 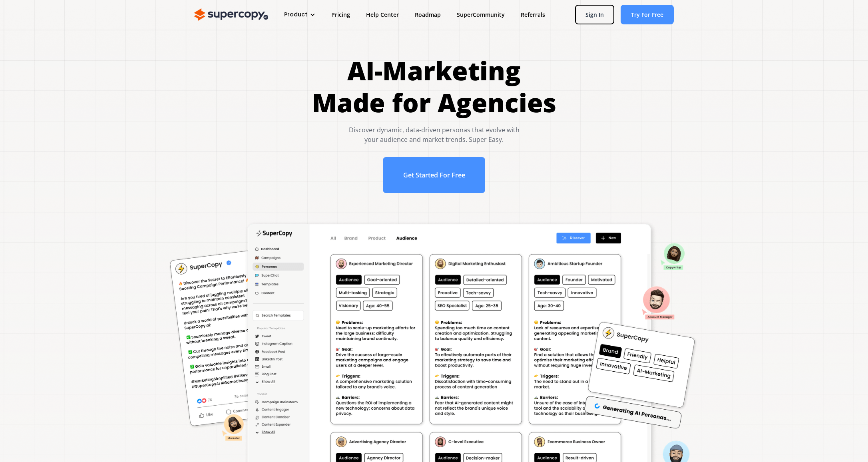 I want to click on a: Sign In, so click(x=595, y=14).